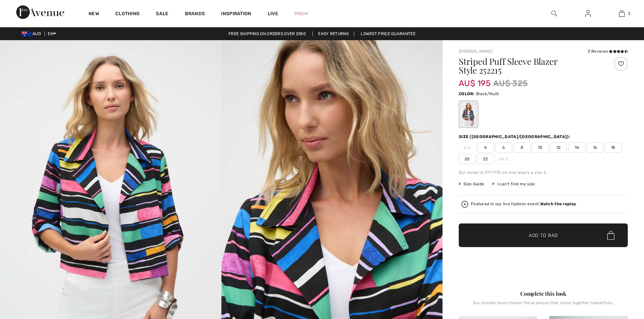 Image resolution: width=644 pixels, height=319 pixels. I want to click on span: 6, so click(504, 148).